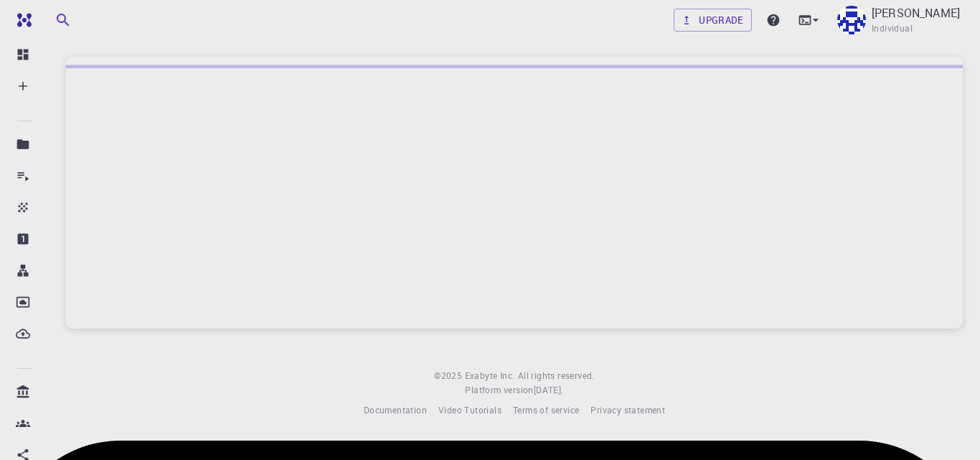  I want to click on span: Terms of service, so click(546, 410).